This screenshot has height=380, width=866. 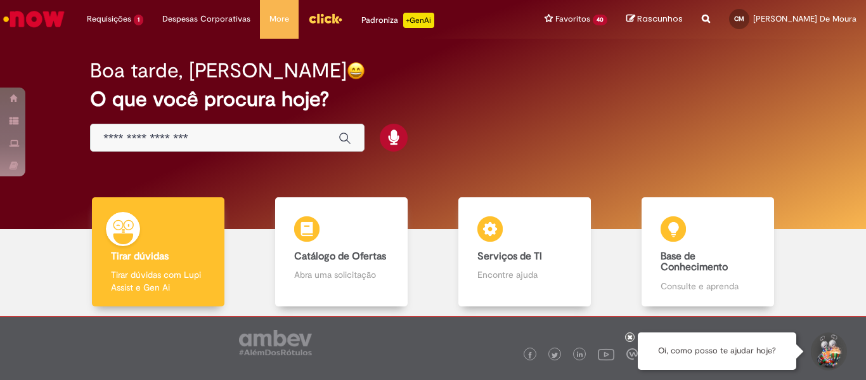 I want to click on p: Consulte e aprenda, so click(x=708, y=286).